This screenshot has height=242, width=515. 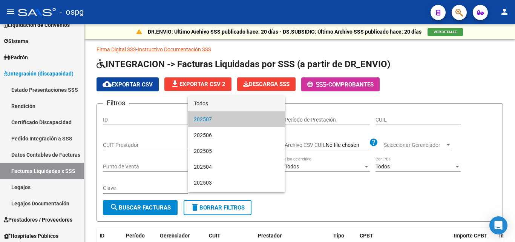 What do you see at coordinates (237, 198) in the screenshot?
I see `span: 202502` at bounding box center [237, 198].